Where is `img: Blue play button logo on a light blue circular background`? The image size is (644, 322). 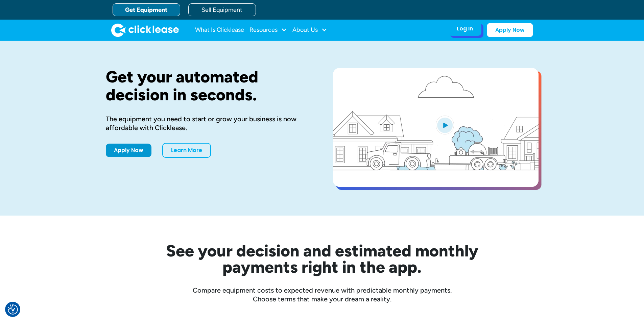
img: Blue play button logo on a light blue circular background is located at coordinates (445, 125).